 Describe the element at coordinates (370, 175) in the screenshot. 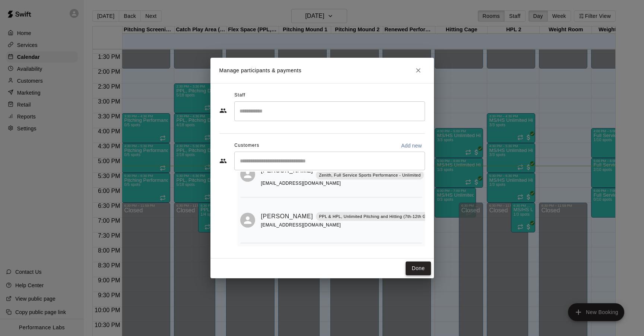

I see `p: Zenith, Full Service Sports Performance - Unlimited` at that location.